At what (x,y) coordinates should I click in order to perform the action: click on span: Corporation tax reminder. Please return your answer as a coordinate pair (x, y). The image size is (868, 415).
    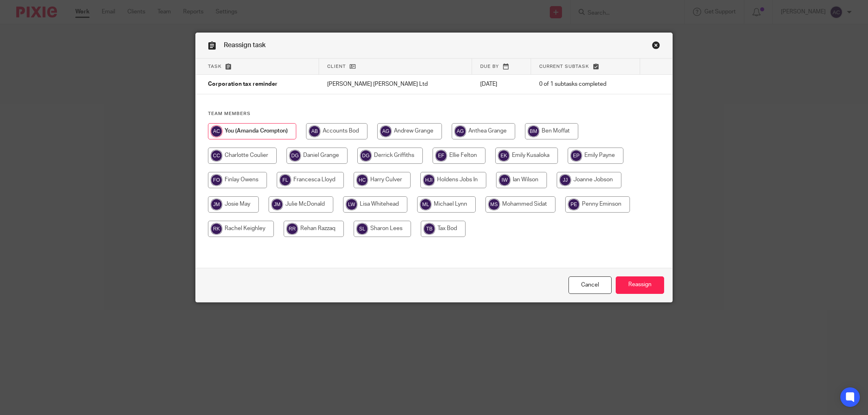
    Looking at the image, I should click on (242, 84).